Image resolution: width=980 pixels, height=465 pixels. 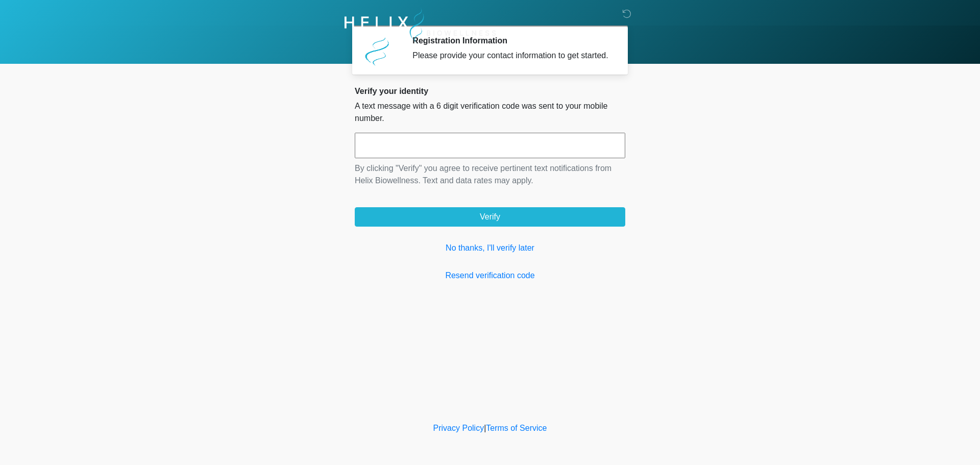 What do you see at coordinates (490, 112) in the screenshot?
I see `p: A text message with a 6 digit verification code was sent to your mobile number.` at bounding box center [490, 112].